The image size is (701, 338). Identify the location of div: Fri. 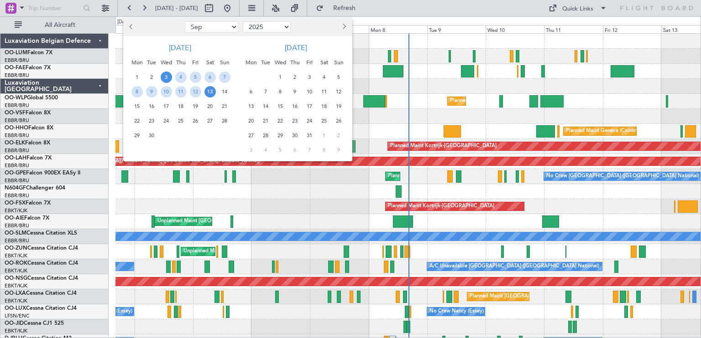
(309, 62).